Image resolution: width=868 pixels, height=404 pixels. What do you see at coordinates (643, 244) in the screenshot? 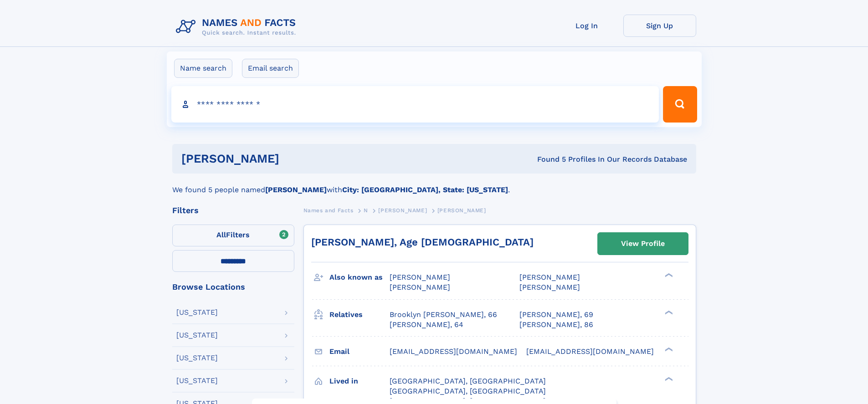
I see `div: View Profile` at bounding box center [643, 244].